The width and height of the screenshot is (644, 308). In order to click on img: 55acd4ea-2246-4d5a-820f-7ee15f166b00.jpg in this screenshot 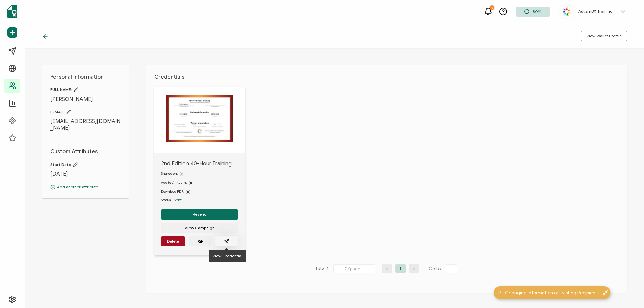, I will do `click(566, 12)`.